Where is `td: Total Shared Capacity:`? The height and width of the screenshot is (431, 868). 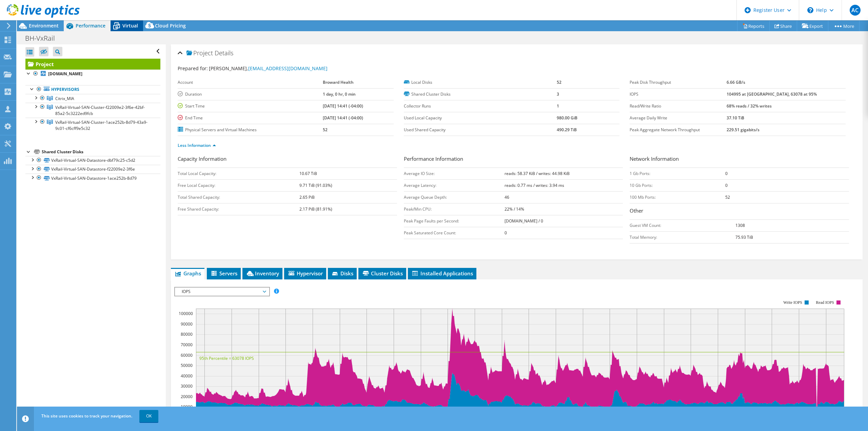 td: Total Shared Capacity: is located at coordinates (238, 197).